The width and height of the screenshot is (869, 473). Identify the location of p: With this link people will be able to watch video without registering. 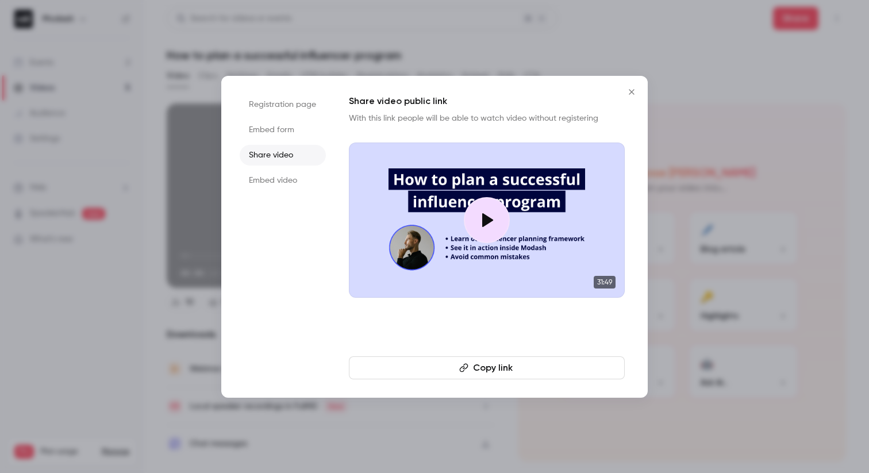
(487, 118).